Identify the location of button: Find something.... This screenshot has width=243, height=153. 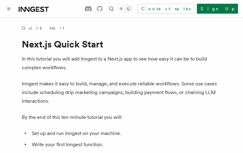
(111, 9).